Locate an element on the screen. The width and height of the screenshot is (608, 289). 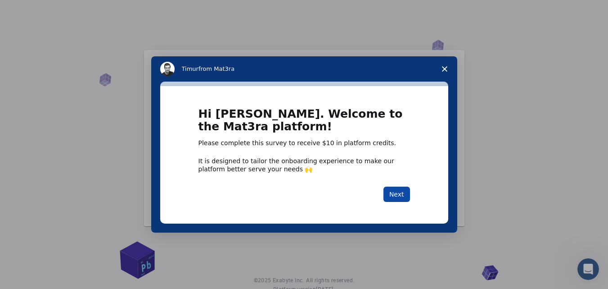
span: from Mat3ra is located at coordinates (217, 68).